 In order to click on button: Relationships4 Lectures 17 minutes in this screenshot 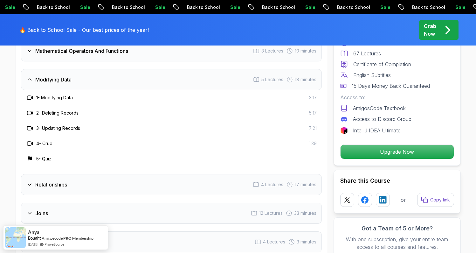, I will do `click(172, 185)`.